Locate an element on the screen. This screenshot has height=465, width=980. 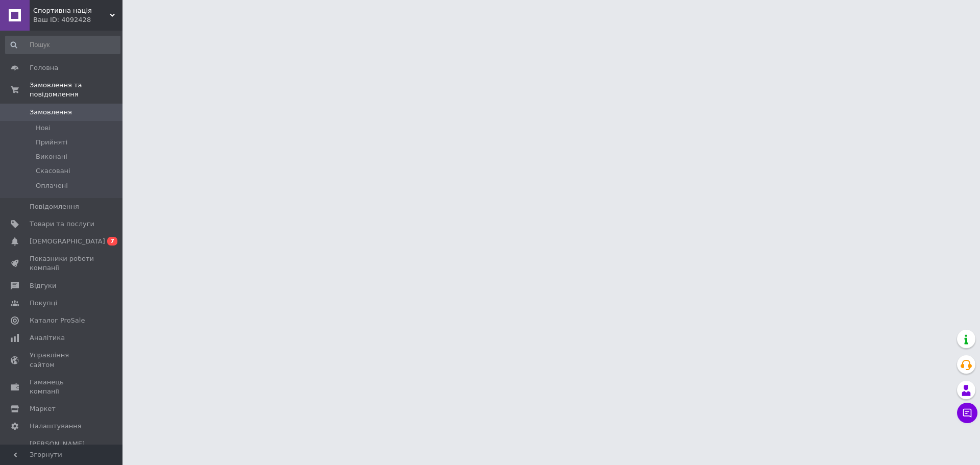
span: Скасовані is located at coordinates (53, 171).